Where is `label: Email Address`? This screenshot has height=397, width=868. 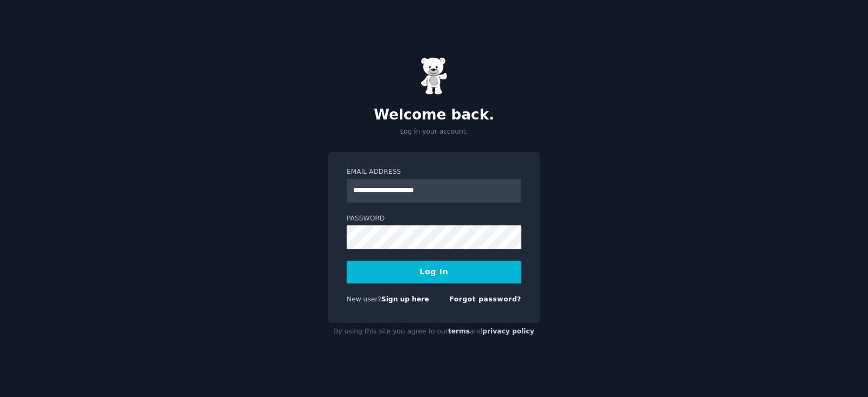 label: Email Address is located at coordinates (434, 172).